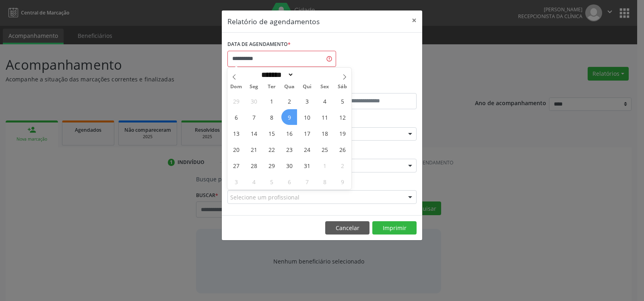 The image size is (644, 301). What do you see at coordinates (324, 149) in the screenshot?
I see `span: Julho 25, 2025` at bounding box center [324, 149].